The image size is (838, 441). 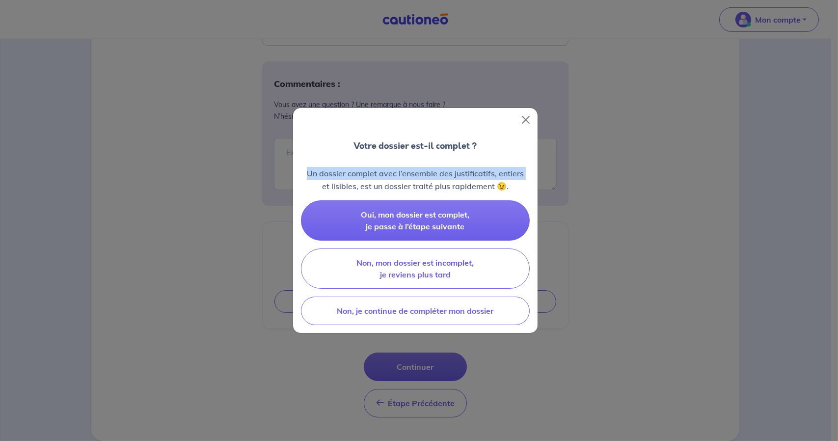 What do you see at coordinates (415, 311) in the screenshot?
I see `button: Non, je continue de compléter mon dossier` at bounding box center [415, 311].